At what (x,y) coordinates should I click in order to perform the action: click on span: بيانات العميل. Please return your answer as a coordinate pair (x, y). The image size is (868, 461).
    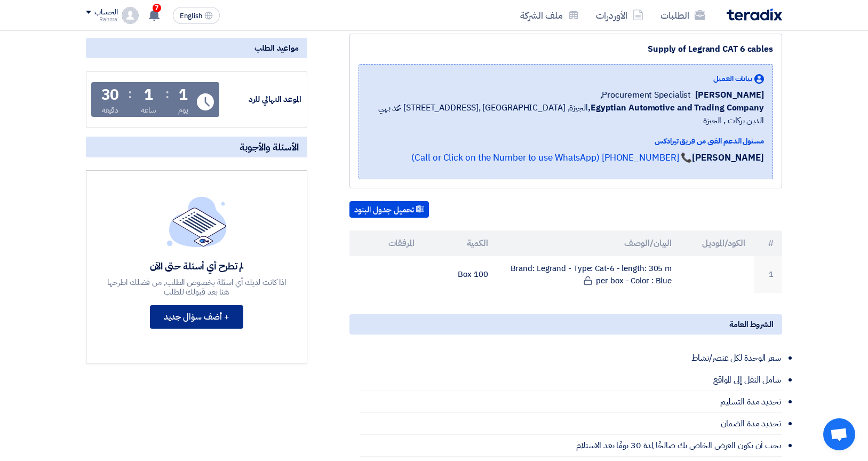
    Looking at the image, I should click on (733, 79).